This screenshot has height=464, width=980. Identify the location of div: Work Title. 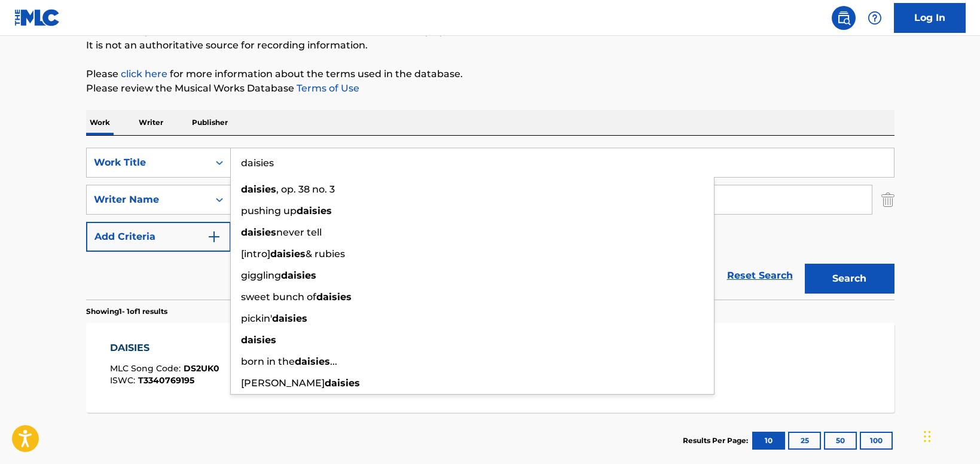
(148, 162).